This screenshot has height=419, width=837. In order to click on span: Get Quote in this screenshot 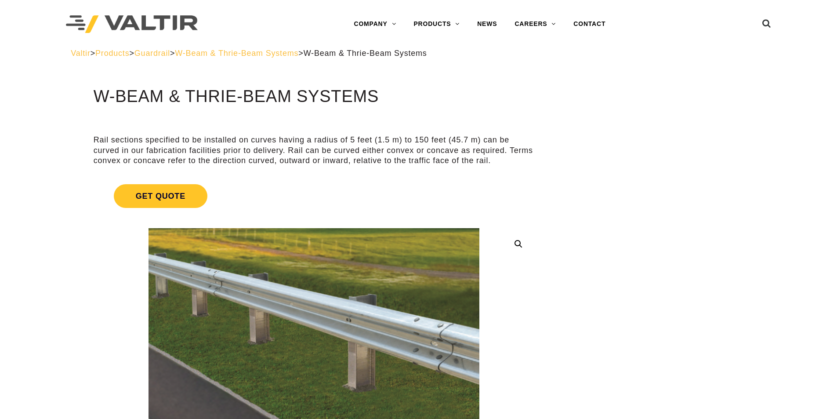, I will do `click(160, 196)`.